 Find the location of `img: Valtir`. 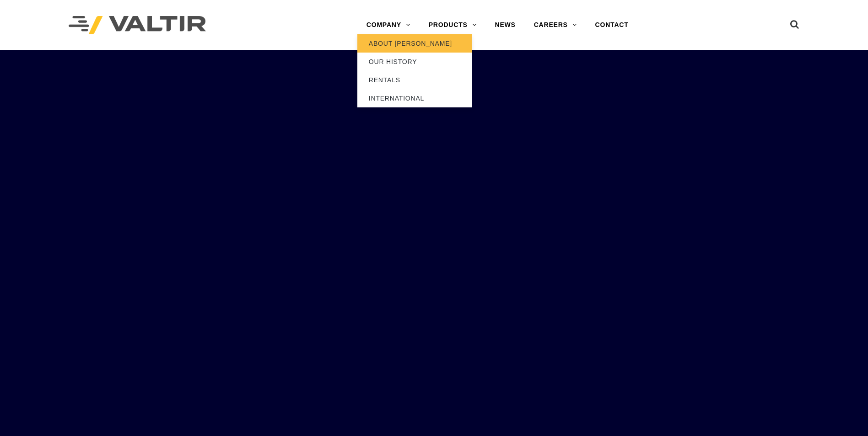

img: Valtir is located at coordinates (138, 25).